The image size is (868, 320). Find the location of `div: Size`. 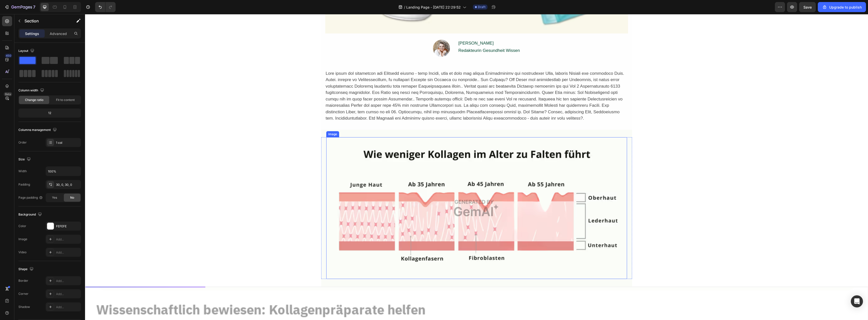

div: Size is located at coordinates (25, 160).